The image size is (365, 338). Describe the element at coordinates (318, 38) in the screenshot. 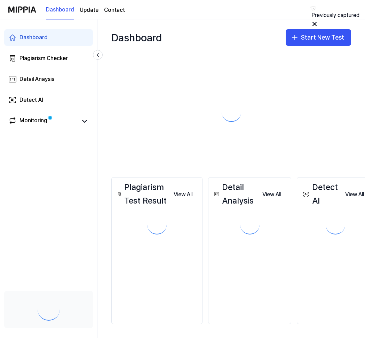

I see `button: Start New Test` at that location.